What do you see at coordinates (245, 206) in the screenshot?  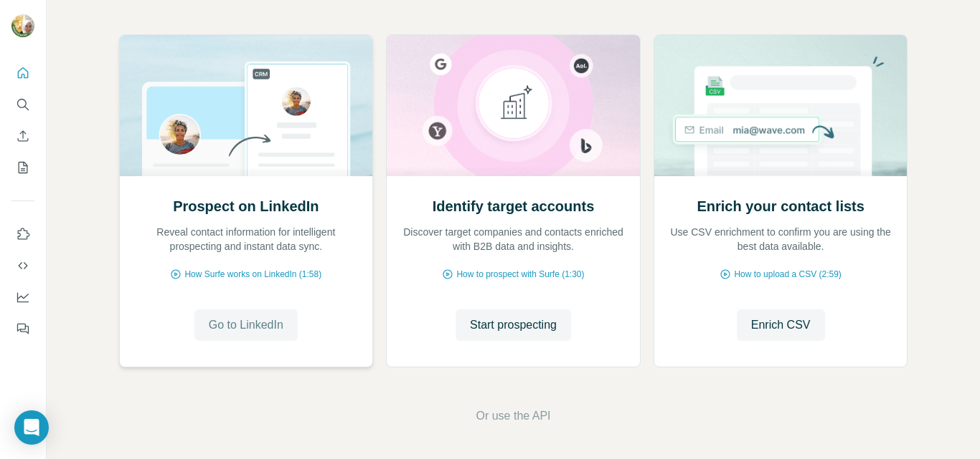 I see `h2: Prospect on LinkedIn` at bounding box center [245, 206].